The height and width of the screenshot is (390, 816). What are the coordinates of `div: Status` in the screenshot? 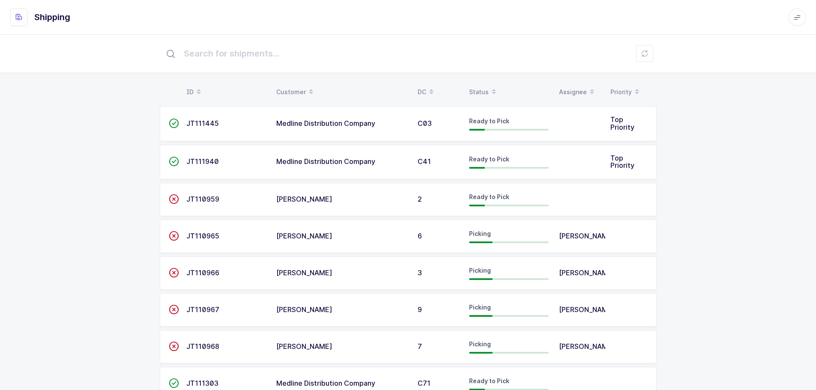 It's located at (509, 92).